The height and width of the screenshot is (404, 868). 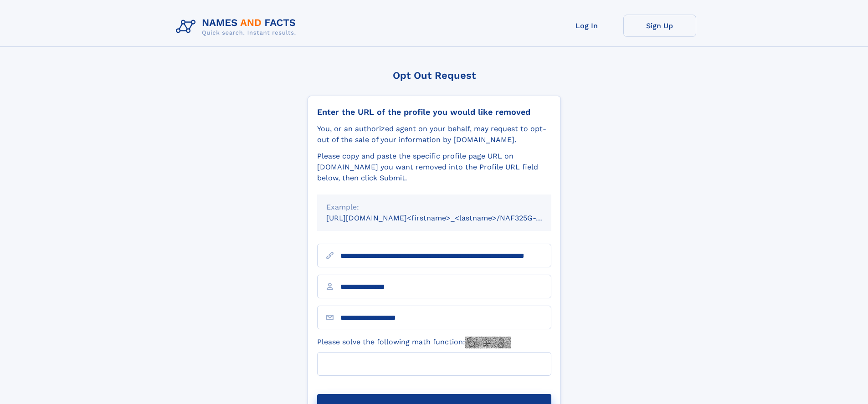 I want to click on div: Enter the URL of the profile you would like removed, so click(x=434, y=112).